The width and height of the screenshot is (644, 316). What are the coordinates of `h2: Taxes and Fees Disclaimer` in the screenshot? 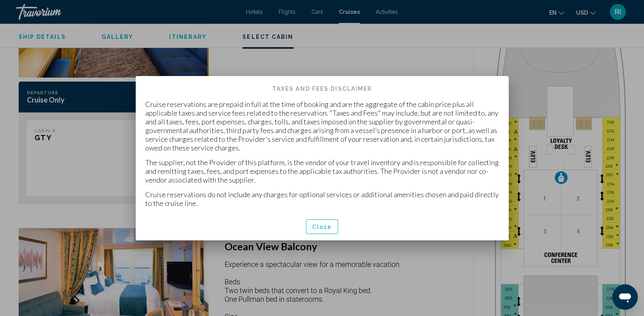 It's located at (322, 89).